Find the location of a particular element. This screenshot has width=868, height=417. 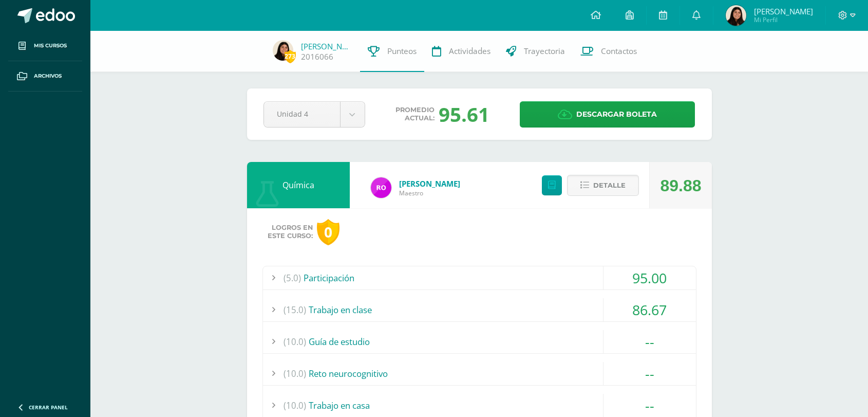

a: Archivos is located at coordinates (45, 76).